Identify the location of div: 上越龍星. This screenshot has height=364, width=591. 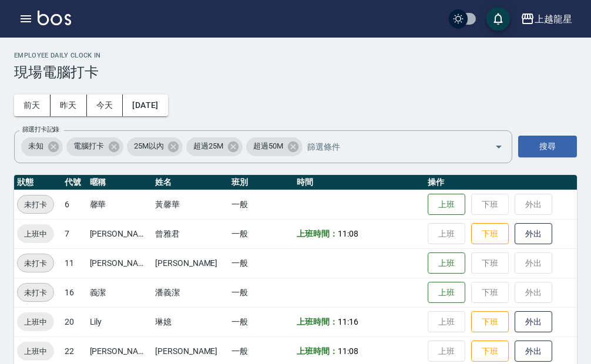
(554, 19).